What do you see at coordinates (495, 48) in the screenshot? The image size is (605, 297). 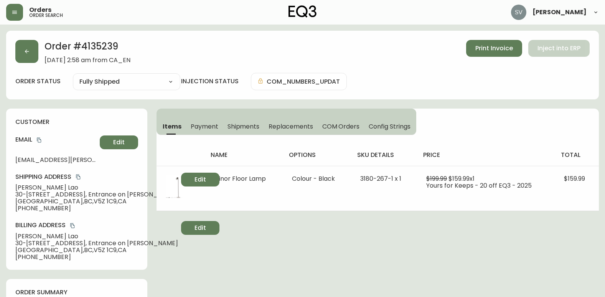 I see `span: Print Invoice` at bounding box center [495, 48].